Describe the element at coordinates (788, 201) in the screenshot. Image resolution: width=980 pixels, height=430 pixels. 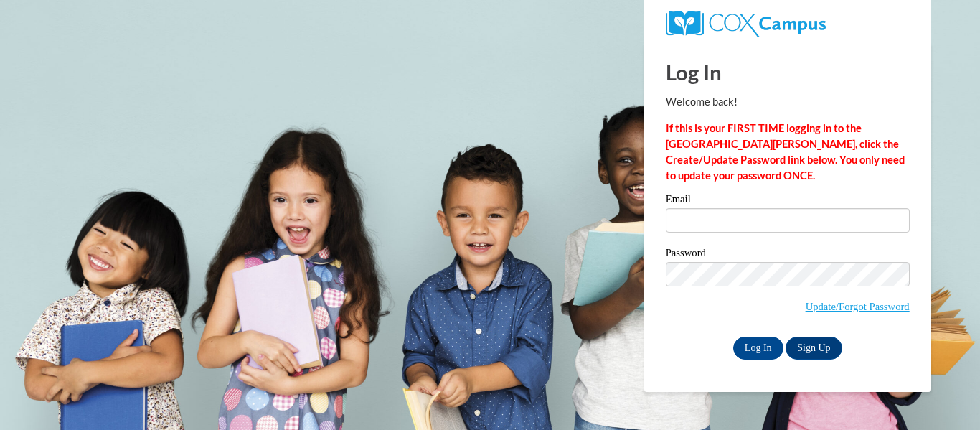
I see `label: Email` at that location.